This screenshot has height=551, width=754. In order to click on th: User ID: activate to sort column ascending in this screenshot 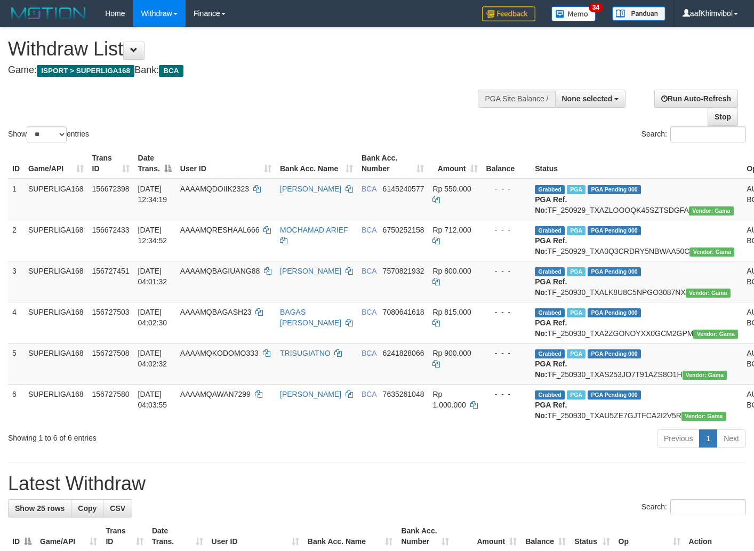, I will do `click(226, 163)`.